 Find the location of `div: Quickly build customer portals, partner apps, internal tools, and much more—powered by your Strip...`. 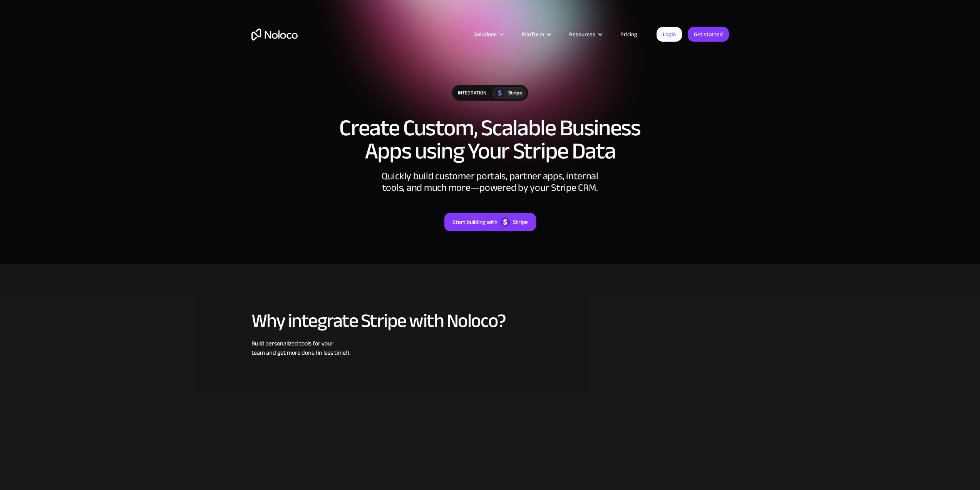

div: Quickly build customer portals, partner apps, internal tools, and much more—powered by your Strip... is located at coordinates (490, 182).